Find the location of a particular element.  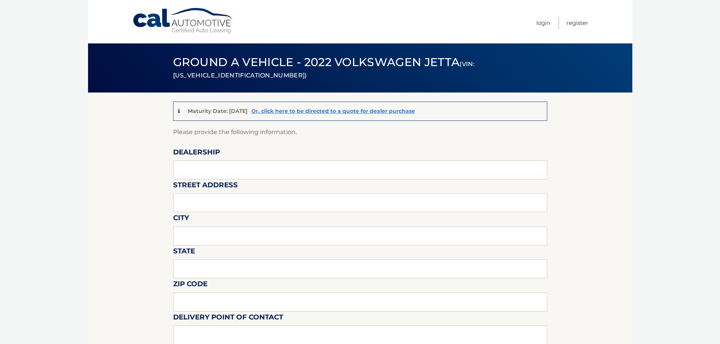

label: Zip Code is located at coordinates (190, 285).